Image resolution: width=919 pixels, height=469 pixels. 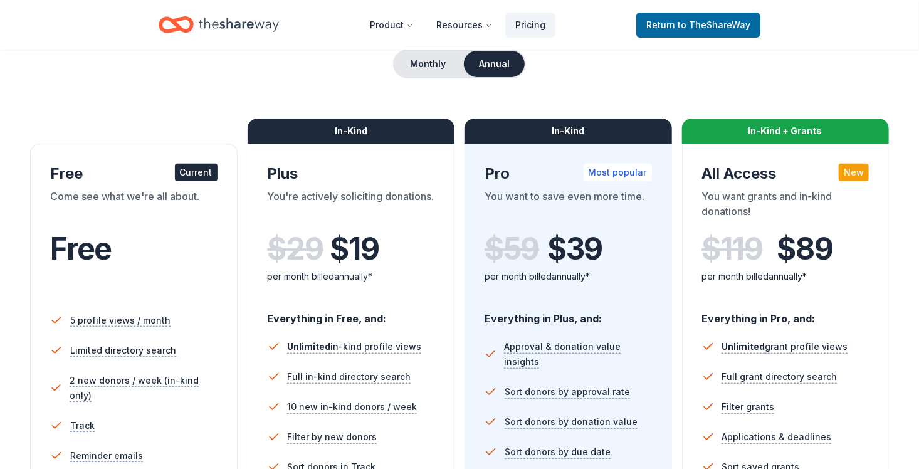 I want to click on span: Sort donors by approval rate, so click(x=567, y=392).